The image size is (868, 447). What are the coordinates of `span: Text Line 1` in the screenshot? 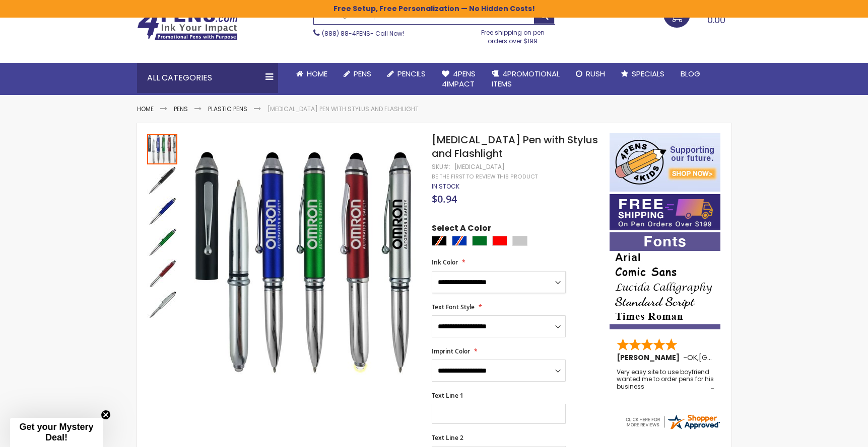 It's located at (447, 395).